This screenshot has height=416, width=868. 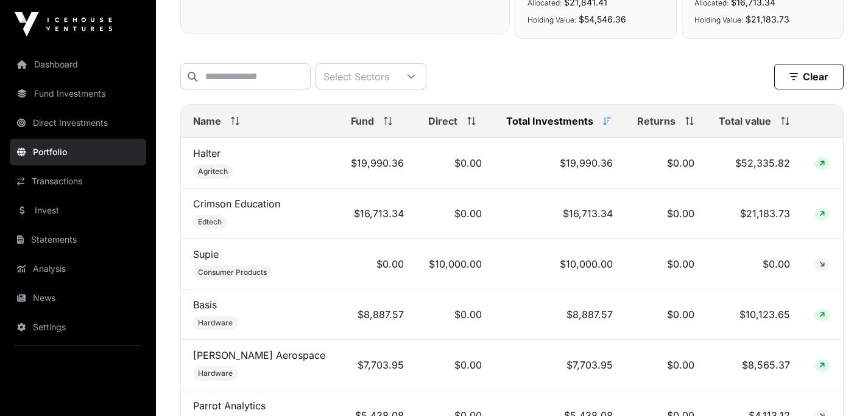 I want to click on span: $21,183.73, so click(x=767, y=19).